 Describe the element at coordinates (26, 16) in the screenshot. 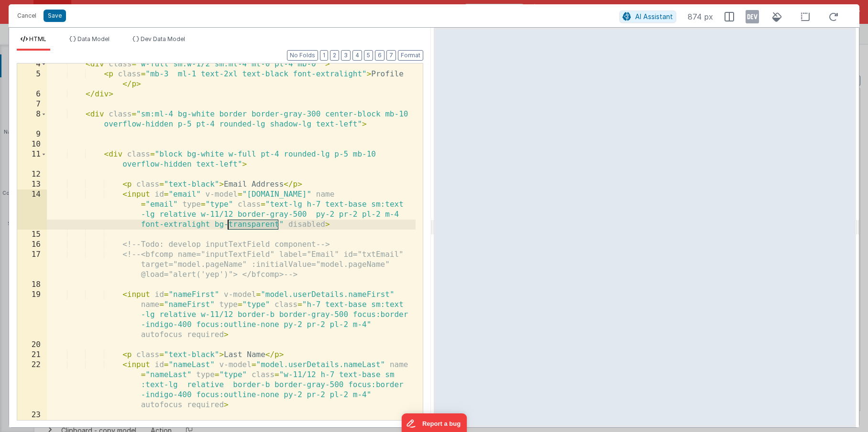

I see `button: Cancel` at that location.